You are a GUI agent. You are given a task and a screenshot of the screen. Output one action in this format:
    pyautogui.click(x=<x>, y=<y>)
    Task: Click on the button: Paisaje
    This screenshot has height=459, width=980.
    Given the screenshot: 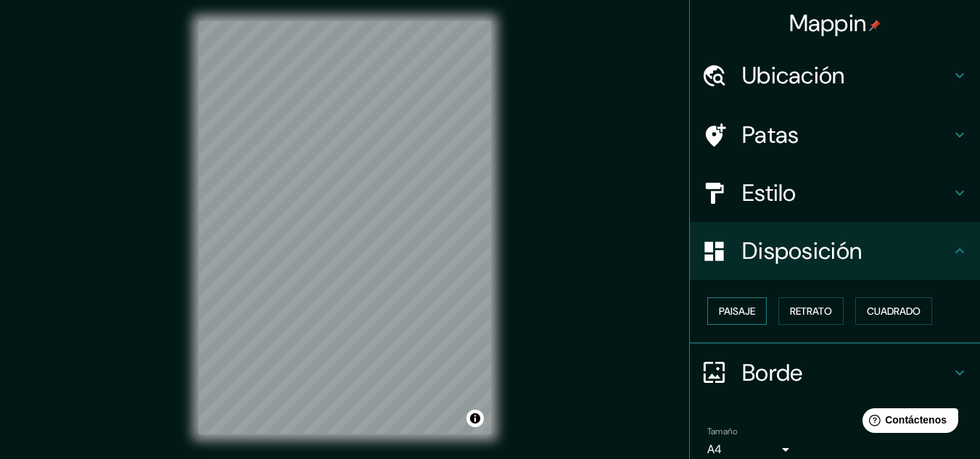 What is the action you would take?
    pyautogui.click(x=737, y=311)
    